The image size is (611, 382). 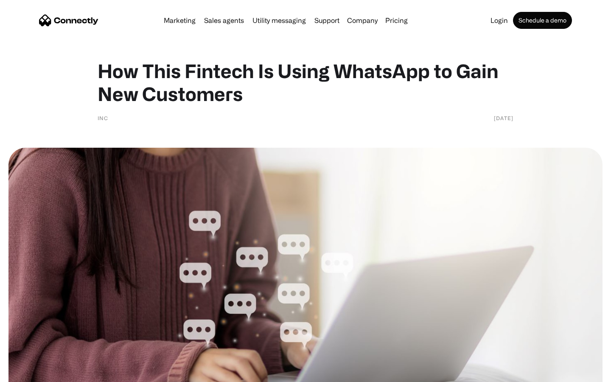 I want to click on a: Pricing, so click(x=396, y=20).